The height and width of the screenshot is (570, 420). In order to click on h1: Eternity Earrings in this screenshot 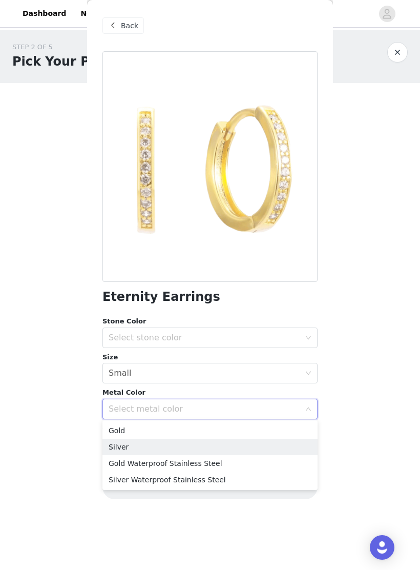, I will do `click(162, 297)`.